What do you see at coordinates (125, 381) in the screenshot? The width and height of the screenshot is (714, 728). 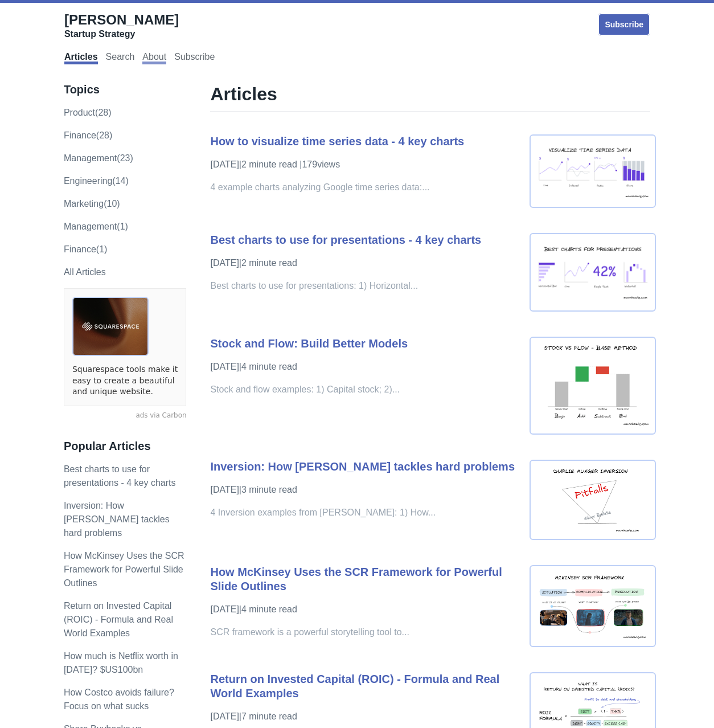 I see `a: Squarespace tools make it easy to create a beautiful and unique website.` at bounding box center [125, 381].